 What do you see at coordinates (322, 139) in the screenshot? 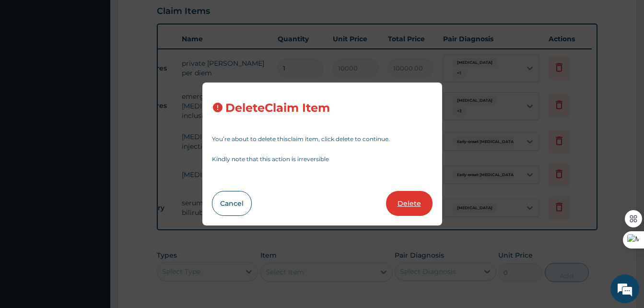
I see `p: You’re about to delete this claim item , click delete to continue.` at bounding box center [322, 139].